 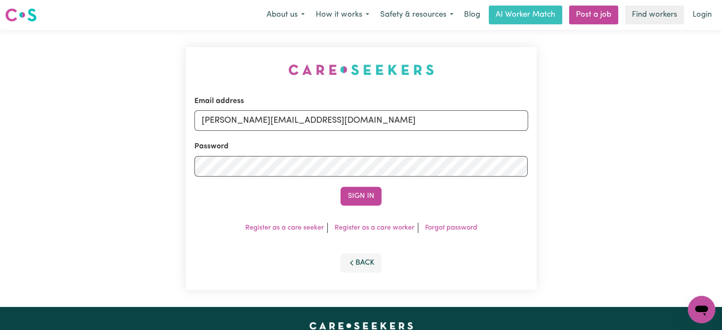 I want to click on a: Careseekers home page, so click(x=361, y=325).